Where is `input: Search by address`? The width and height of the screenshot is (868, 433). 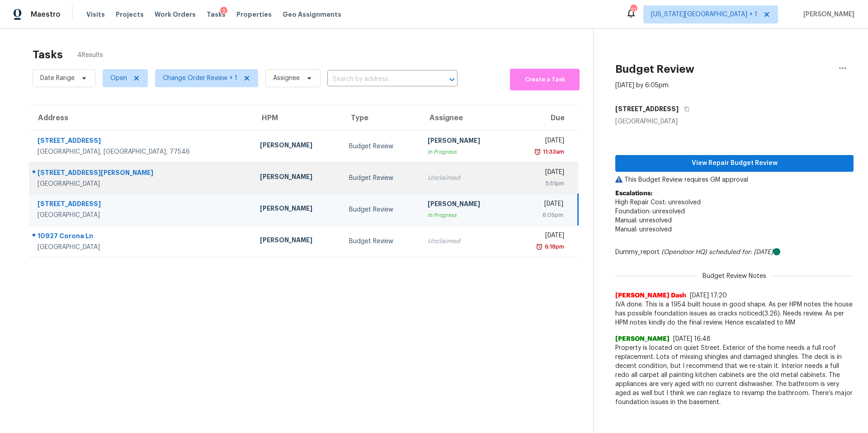 input: Search by address is located at coordinates (380, 79).